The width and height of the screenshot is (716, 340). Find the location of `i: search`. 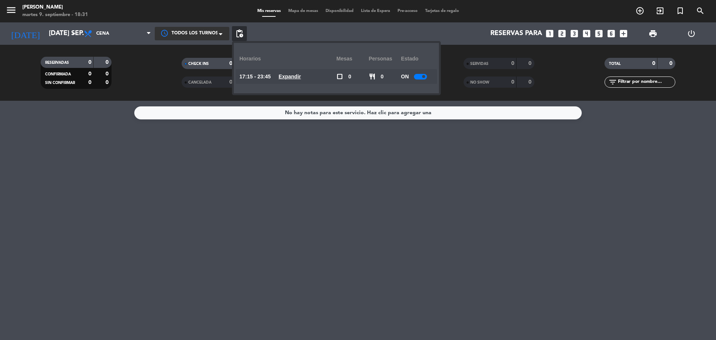

i: search is located at coordinates (701, 11).